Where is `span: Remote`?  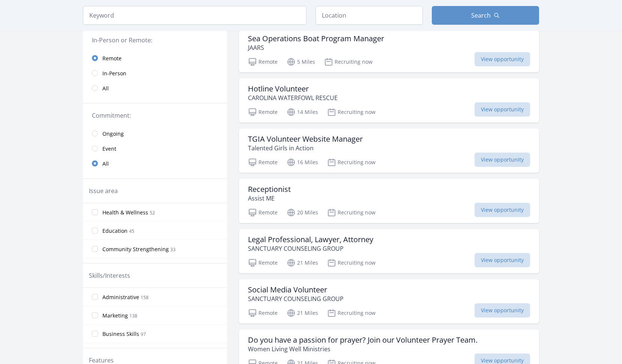
span: Remote is located at coordinates (112, 59).